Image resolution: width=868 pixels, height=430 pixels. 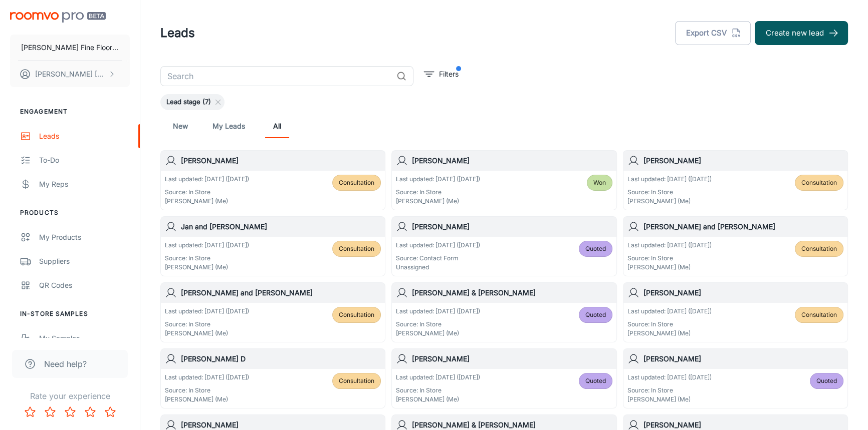 What do you see at coordinates (90, 412) in the screenshot?
I see `button: Rate 4 star` at bounding box center [90, 412].